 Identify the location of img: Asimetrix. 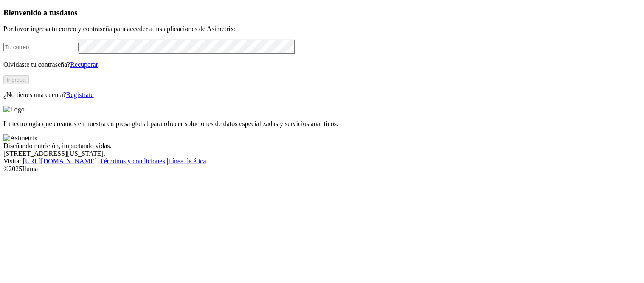
(20, 138).